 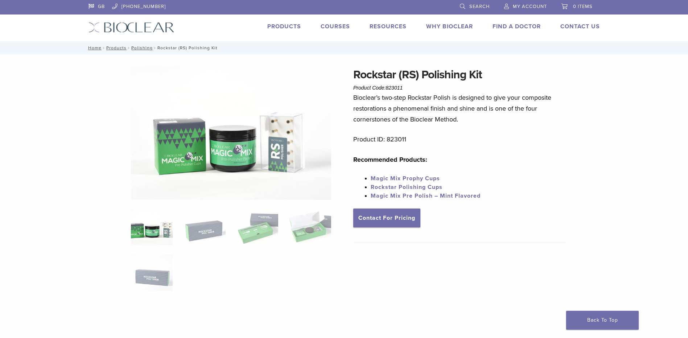 What do you see at coordinates (142, 48) in the screenshot?
I see `a: Polishing` at bounding box center [142, 48].